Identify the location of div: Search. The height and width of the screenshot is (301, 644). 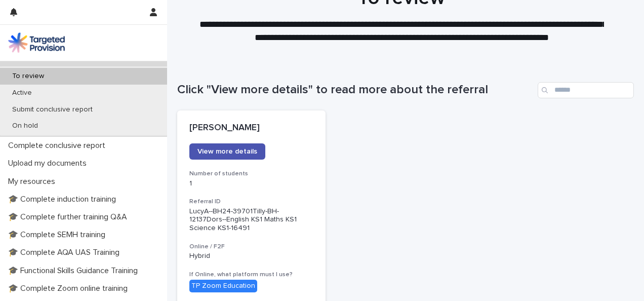
(586, 90).